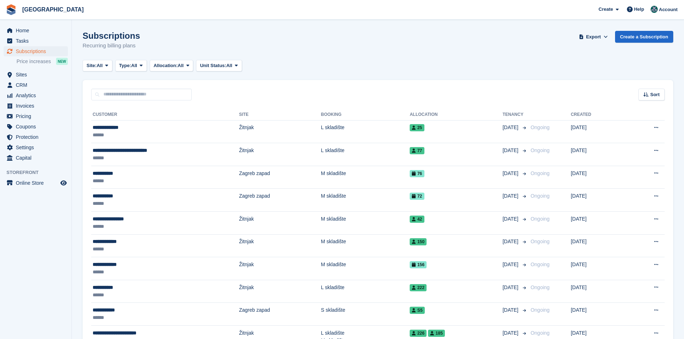 This screenshot has height=339, width=684. Describe the element at coordinates (37, 31) in the screenshot. I see `span: Home` at that location.